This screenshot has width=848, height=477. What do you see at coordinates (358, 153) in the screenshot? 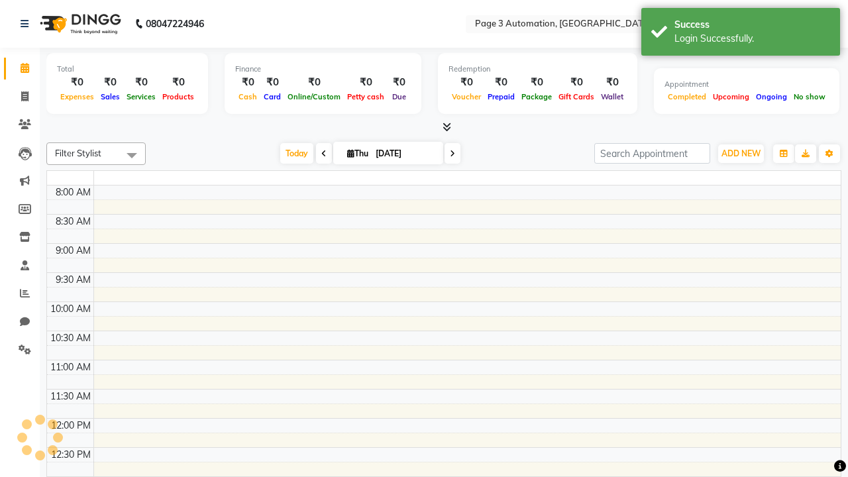
I see `span: Thu` at bounding box center [358, 153].